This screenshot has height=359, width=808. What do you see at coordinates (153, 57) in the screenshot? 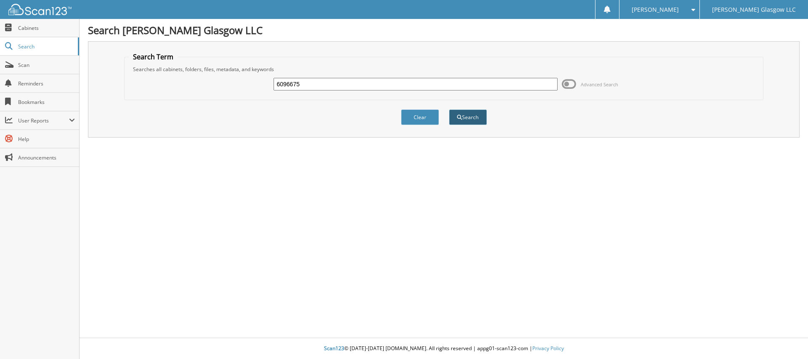
I see `legend: Search Term` at bounding box center [153, 57].